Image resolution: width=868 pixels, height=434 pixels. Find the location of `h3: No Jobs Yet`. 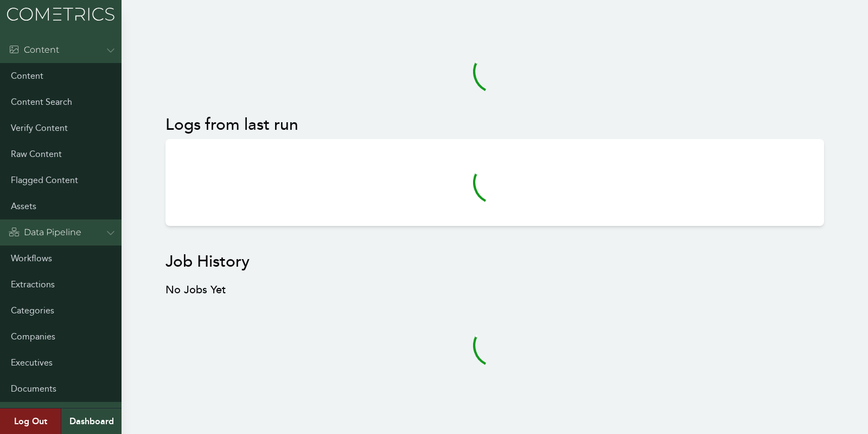

h3: No Jobs Yet is located at coordinates (494, 290).